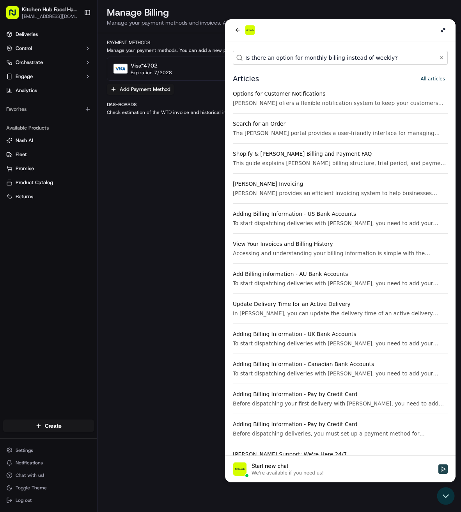 The height and width of the screenshot is (512, 461). Describe the element at coordinates (279, 12) in the screenshot. I see `h1: Manage Billing` at that location.